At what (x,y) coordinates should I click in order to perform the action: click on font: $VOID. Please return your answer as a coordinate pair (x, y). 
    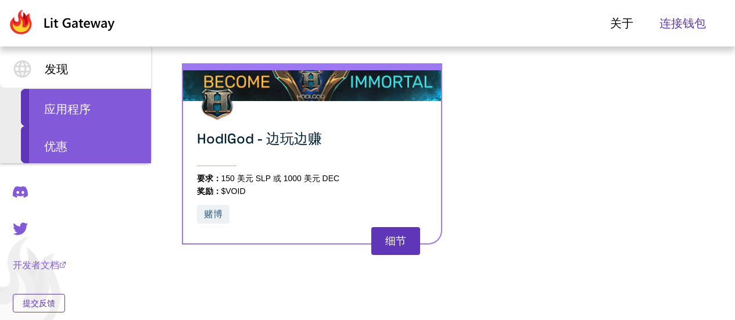
    Looking at the image, I should click on (234, 191).